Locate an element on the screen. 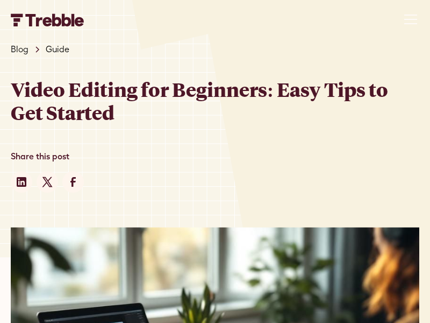  h1: Video Editing for Beginners: Easy Tips to Get Started is located at coordinates (215, 101).